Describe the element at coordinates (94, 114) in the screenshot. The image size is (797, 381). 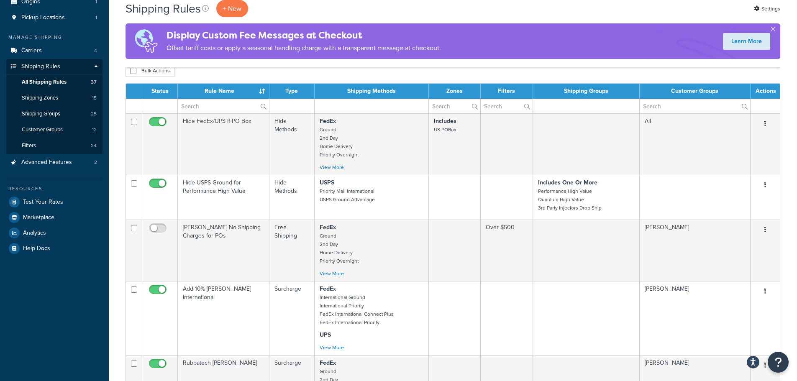
I see `span: 25` at that location.